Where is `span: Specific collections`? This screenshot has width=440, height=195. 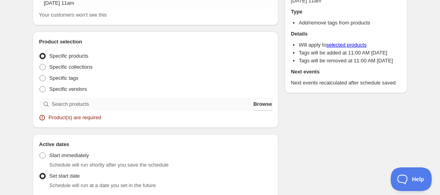
span: Specific collections is located at coordinates (71, 67).